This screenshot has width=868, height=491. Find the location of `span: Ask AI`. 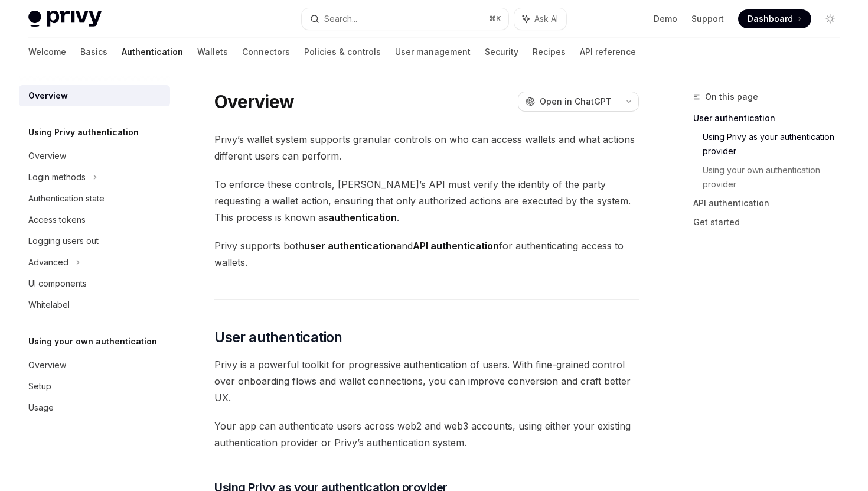

span: Ask AI is located at coordinates (546, 19).